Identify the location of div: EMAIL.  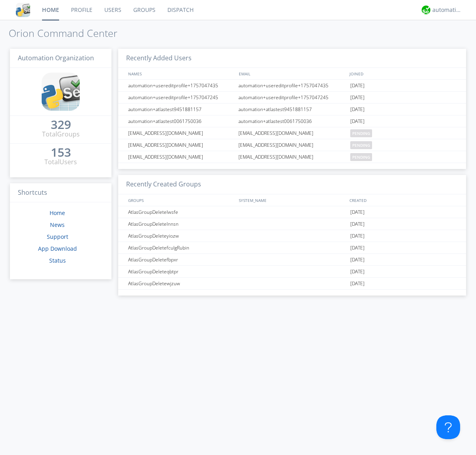
(292, 73).